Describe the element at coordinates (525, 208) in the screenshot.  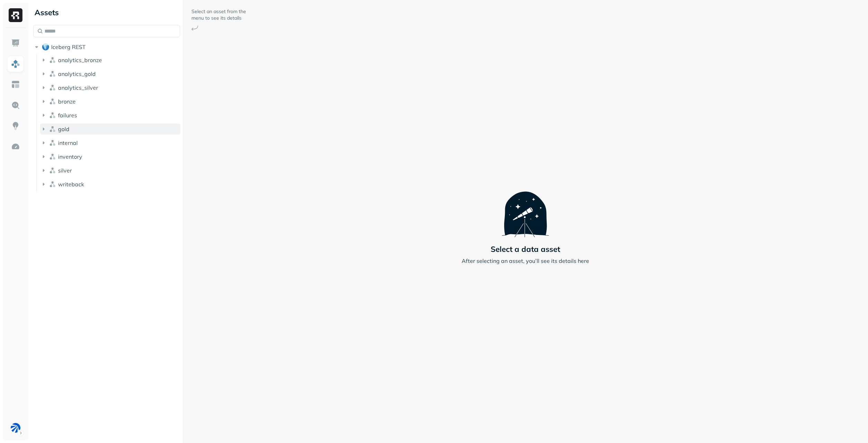
I see `img: Telescope` at that location.